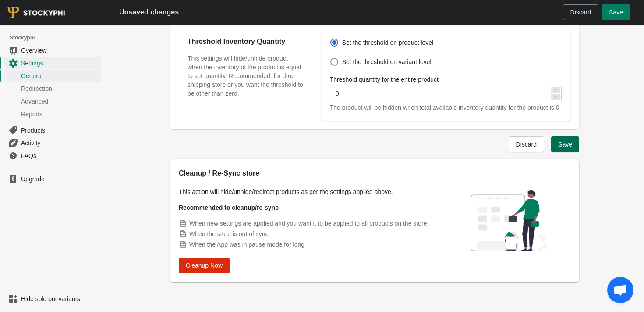 The height and width of the screenshot is (312, 644). Describe the element at coordinates (52, 88) in the screenshot. I see `a: Redirection` at that location.